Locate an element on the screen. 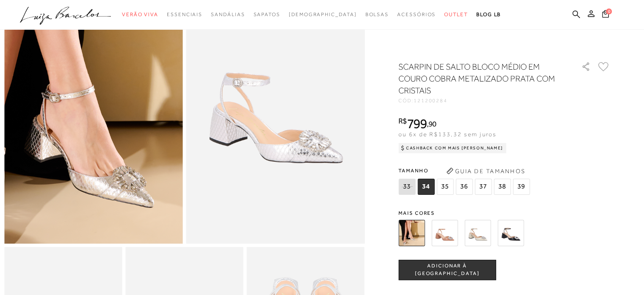 The width and height of the screenshot is (644, 295). span: 39 is located at coordinates (521, 187).